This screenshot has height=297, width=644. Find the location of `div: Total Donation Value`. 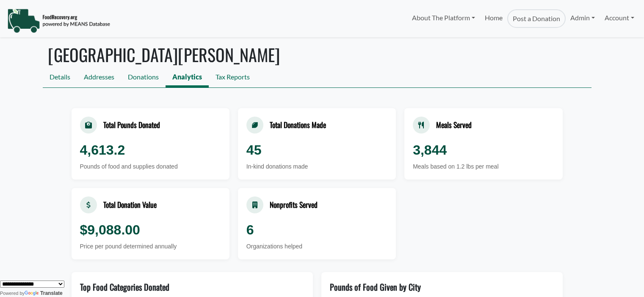

div: Total Donation Value is located at coordinates (130, 205).